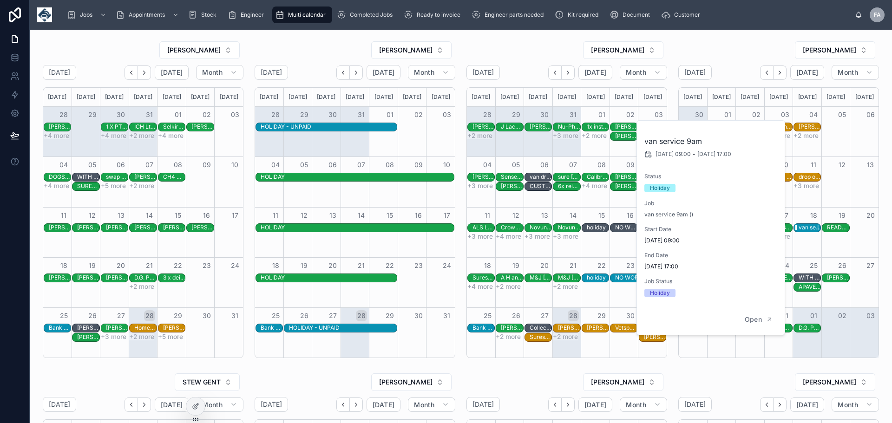 The height and width of the screenshot is (423, 892). I want to click on button: 30, so click(544, 115).